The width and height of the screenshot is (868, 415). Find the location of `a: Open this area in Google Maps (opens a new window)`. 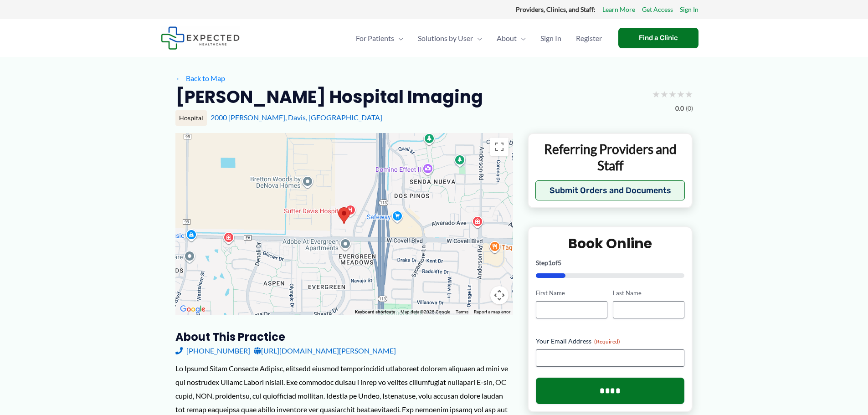

a: Open this area in Google Maps (opens a new window) is located at coordinates (193, 309).